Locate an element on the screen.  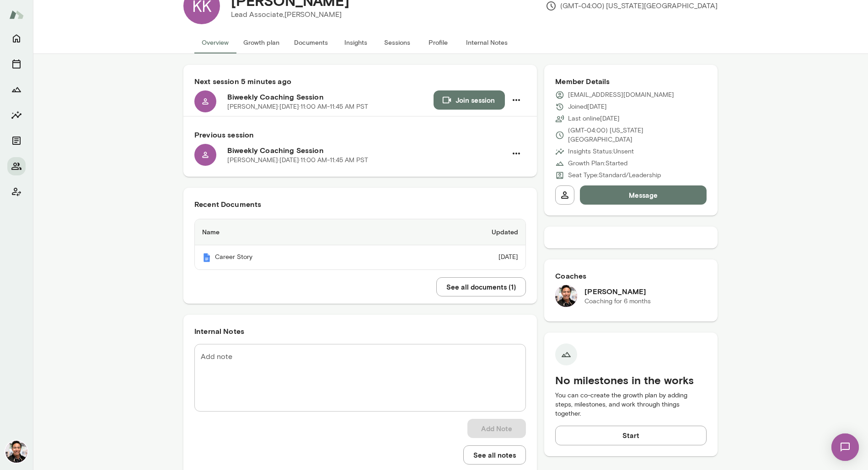
img: Mento | Coaching sessions is located at coordinates (207, 258).